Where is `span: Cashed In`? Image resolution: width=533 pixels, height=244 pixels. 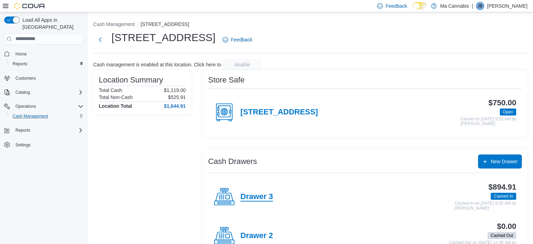 span: Cashed In is located at coordinates (503, 196).